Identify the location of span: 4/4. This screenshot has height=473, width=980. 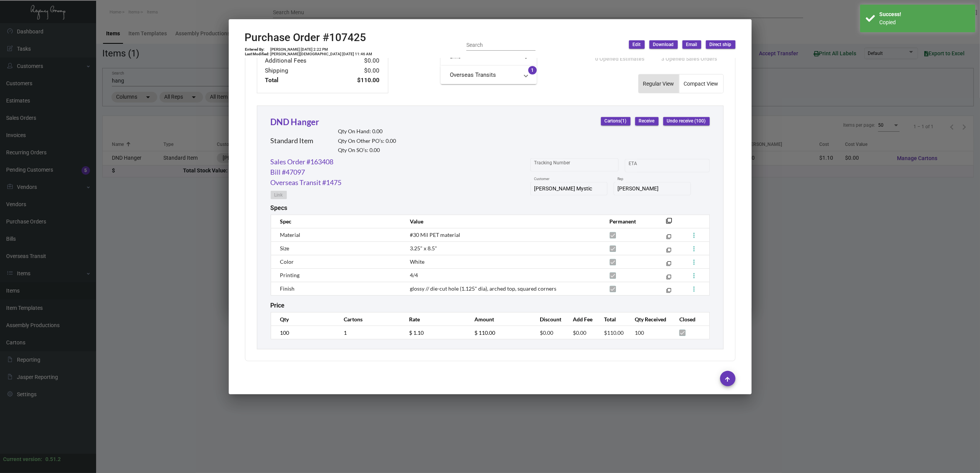
(414, 275).